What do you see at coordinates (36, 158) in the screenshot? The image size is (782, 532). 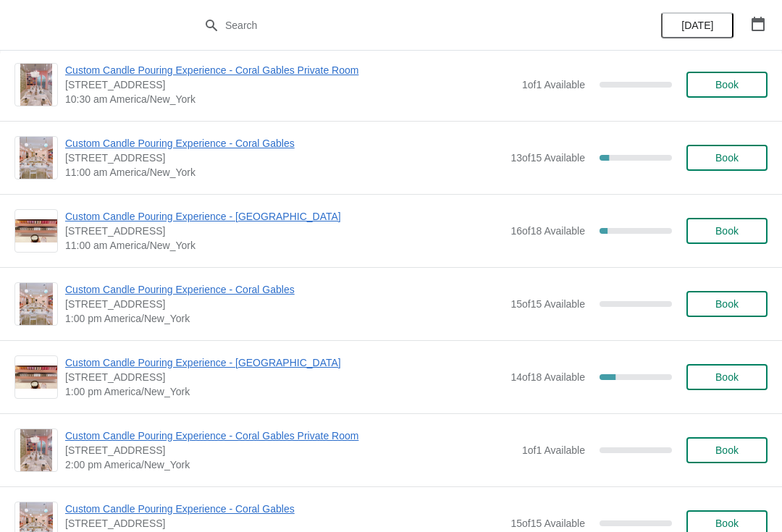 I see `img: Custom Candle Pouring Experience - Coral Gables | 154 Giralda Avenue, Coral Gables, FL, USA | 11:...` at bounding box center [36, 158].